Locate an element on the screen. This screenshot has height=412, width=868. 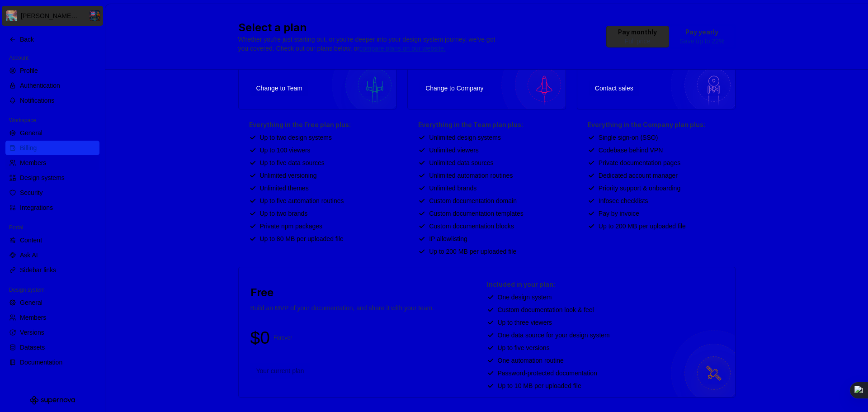
div: Versions is located at coordinates (58, 332).